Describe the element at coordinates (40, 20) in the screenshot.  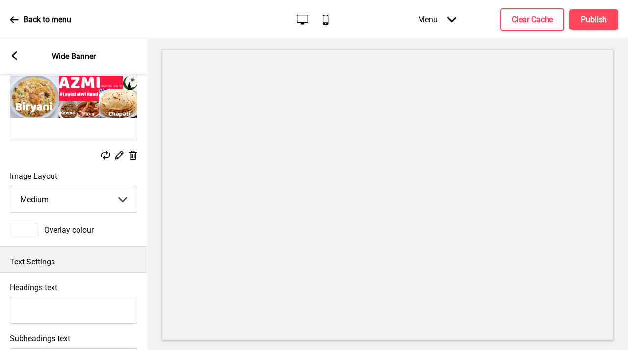
I see `a: Back to menu` at that location.